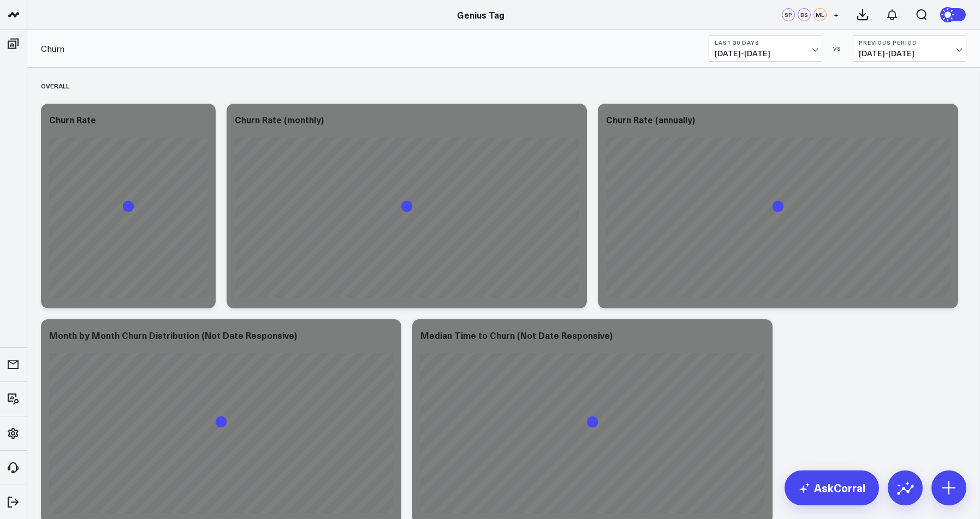  What do you see at coordinates (52, 49) in the screenshot?
I see `a: Churn` at bounding box center [52, 49].